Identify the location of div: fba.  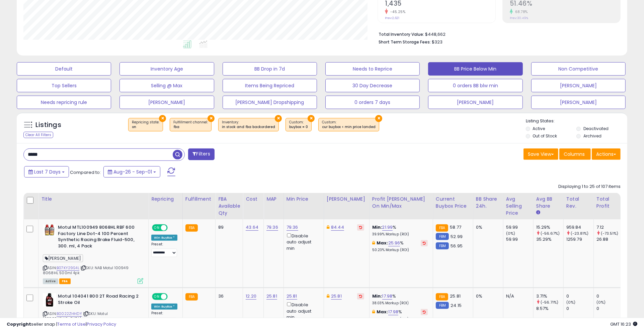
(191, 127).